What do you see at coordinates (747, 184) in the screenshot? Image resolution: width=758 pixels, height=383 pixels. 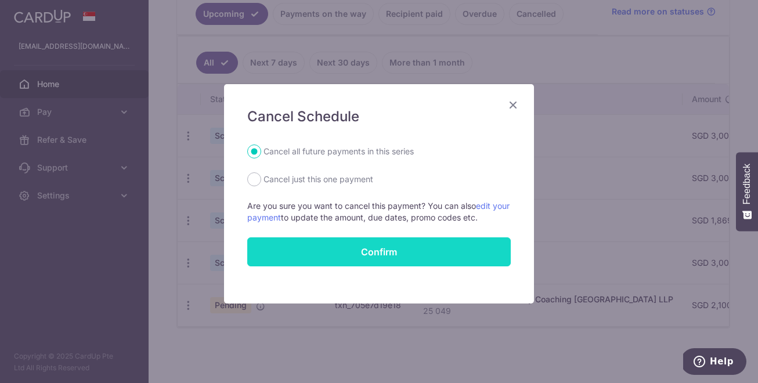 I see `span: Feedback` at bounding box center [747, 184].